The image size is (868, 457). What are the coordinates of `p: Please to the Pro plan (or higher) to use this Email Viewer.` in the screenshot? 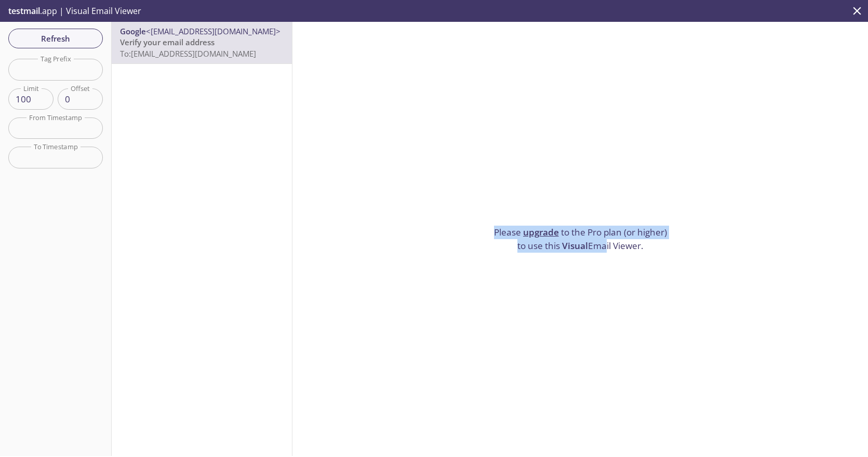 It's located at (580, 238).